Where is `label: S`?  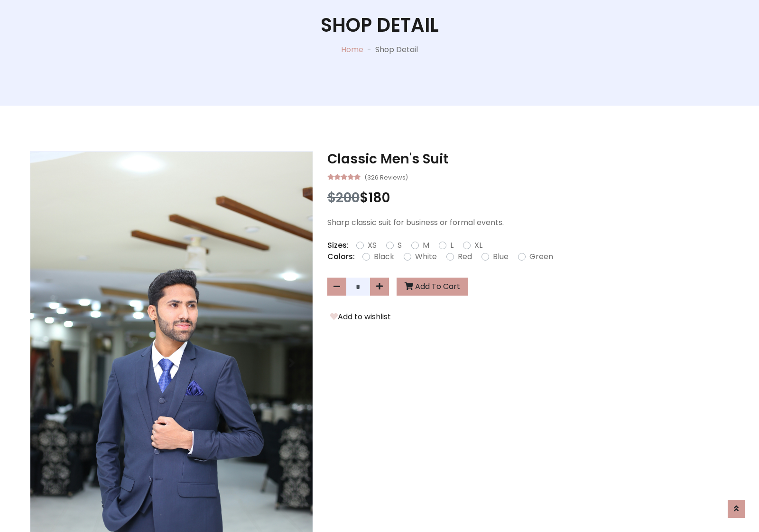
label: S is located at coordinates (399, 245).